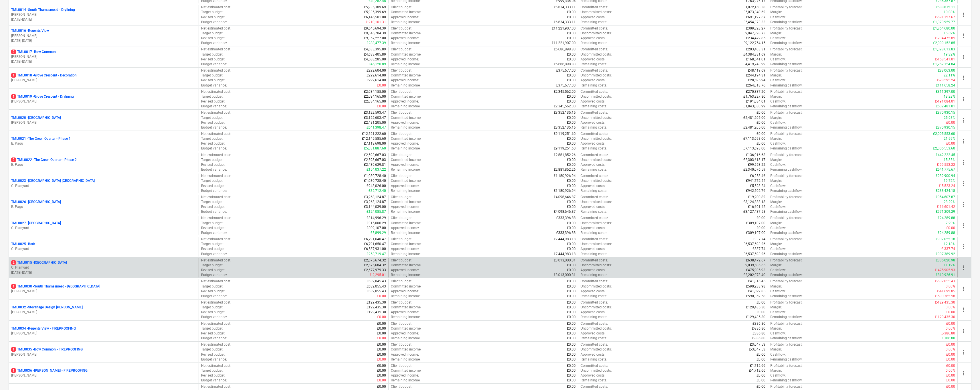  Describe the element at coordinates (945, 38) in the screenshot. I see `p: £-234,472.85` at that location.